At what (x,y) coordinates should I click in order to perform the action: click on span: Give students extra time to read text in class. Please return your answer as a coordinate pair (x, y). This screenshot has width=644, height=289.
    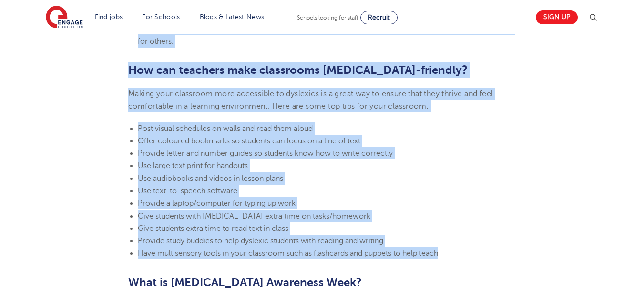
    Looking at the image, I should click on (213, 229).